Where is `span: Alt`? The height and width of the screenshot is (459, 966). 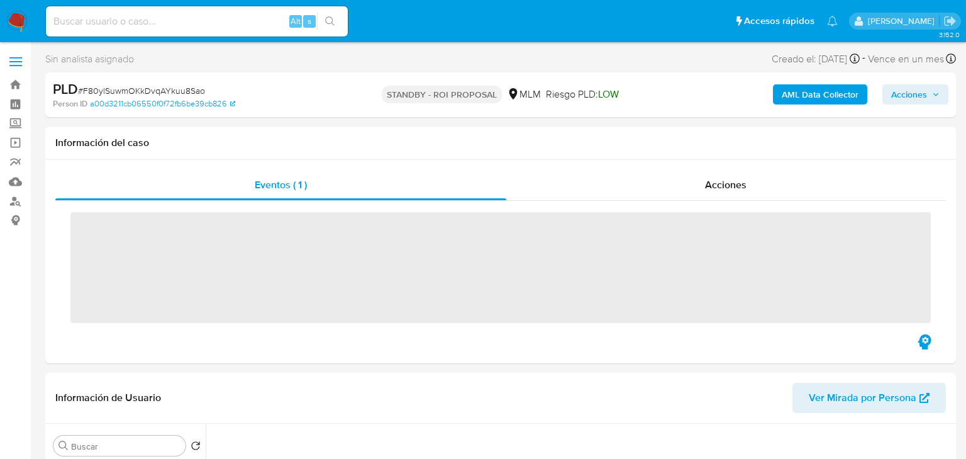
span: Alt is located at coordinates (296, 21).